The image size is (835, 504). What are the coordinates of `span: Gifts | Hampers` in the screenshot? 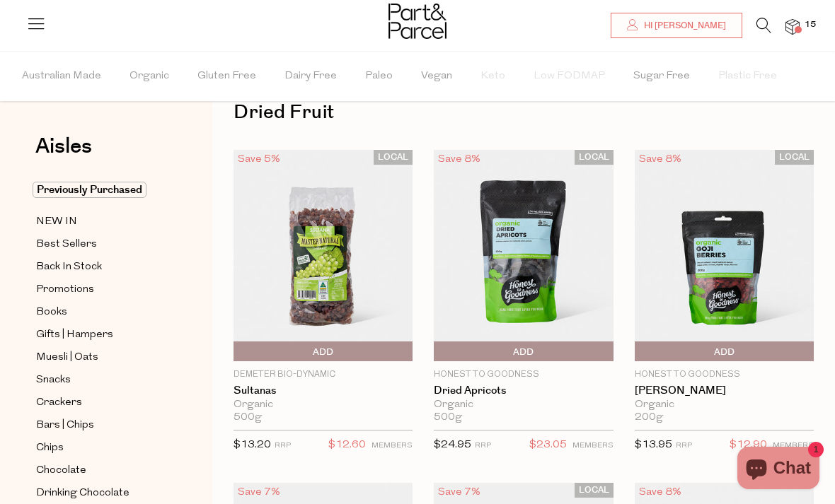 It's located at (75, 335).